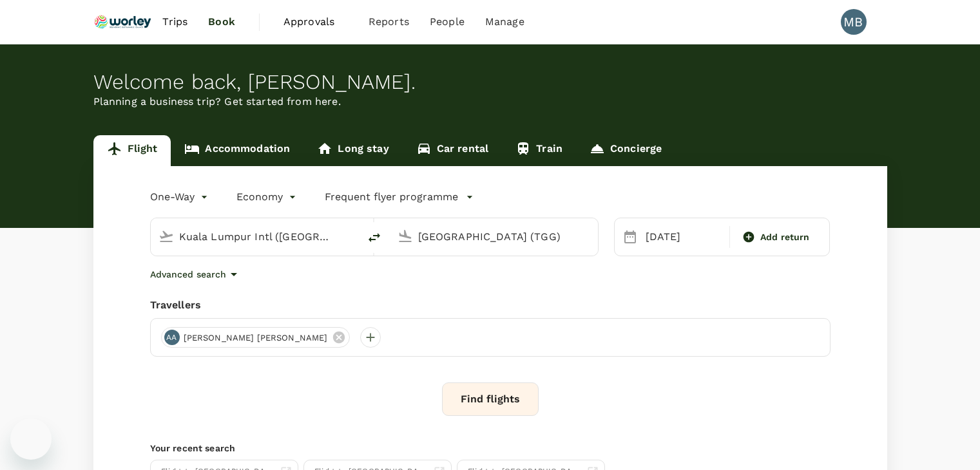 The image size is (980, 470). What do you see at coordinates (490, 305) in the screenshot?
I see `div: Travellers` at bounding box center [490, 305].